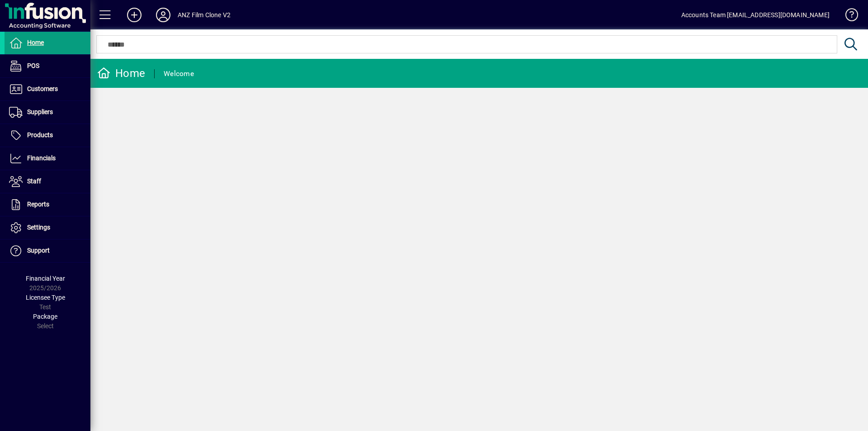  Describe the element at coordinates (163, 15) in the screenshot. I see `button: Profile` at that location.